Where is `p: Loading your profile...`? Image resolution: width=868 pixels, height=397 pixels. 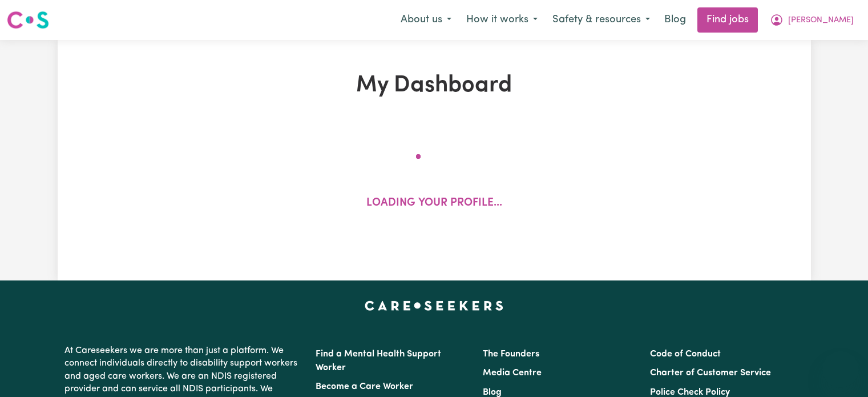 p: Loading your profile... is located at coordinates (434, 203).